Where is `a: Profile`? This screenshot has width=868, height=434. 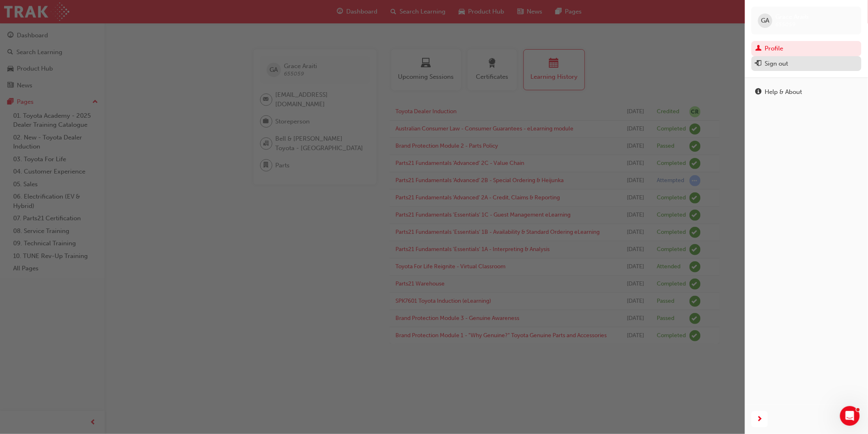
a: Profile is located at coordinates (806, 48).